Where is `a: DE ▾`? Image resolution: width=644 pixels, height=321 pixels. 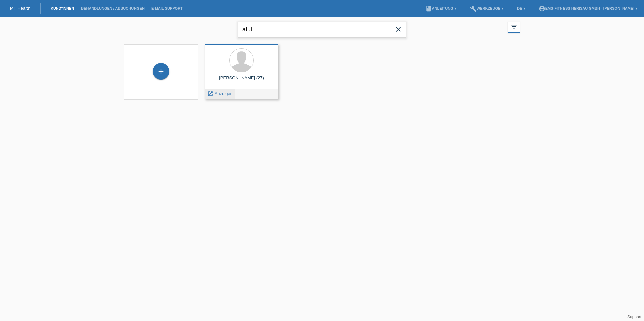 a: DE ▾ is located at coordinates (521, 8).